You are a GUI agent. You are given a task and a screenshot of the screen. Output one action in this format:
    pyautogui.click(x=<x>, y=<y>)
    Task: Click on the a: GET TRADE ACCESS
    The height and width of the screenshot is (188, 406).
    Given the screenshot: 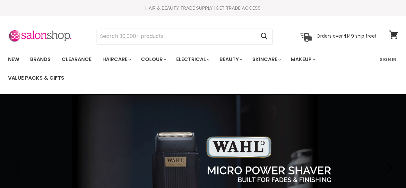 What is the action you would take?
    pyautogui.click(x=238, y=8)
    